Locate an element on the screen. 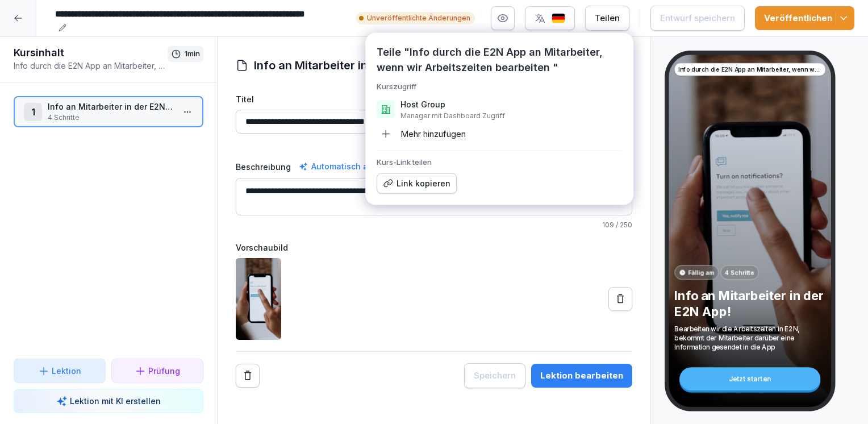 This screenshot has width=868, height=424. button: Prüfung is located at coordinates (158, 370).